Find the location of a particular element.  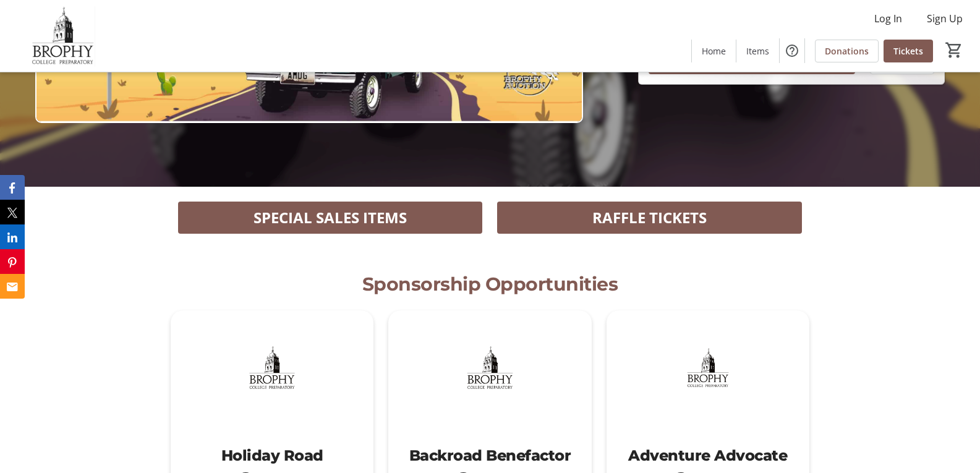

img: Holiday Road Sponsor is located at coordinates (272, 367).